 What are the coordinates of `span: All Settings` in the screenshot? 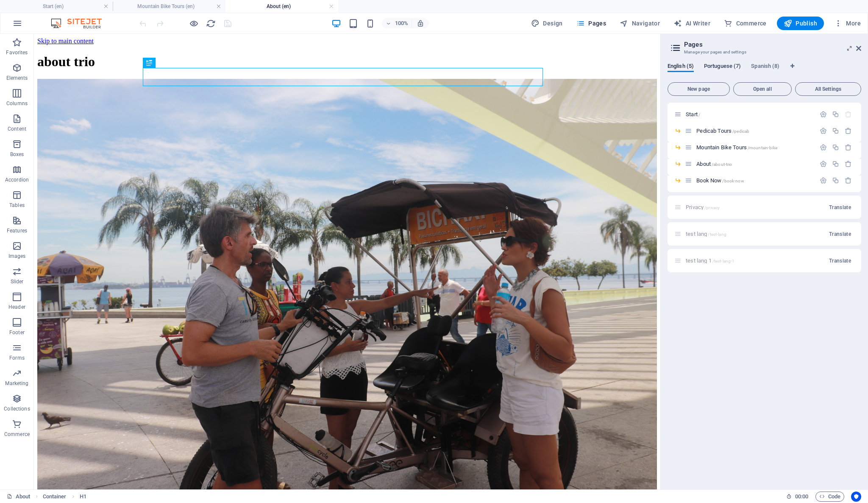 It's located at (828, 89).